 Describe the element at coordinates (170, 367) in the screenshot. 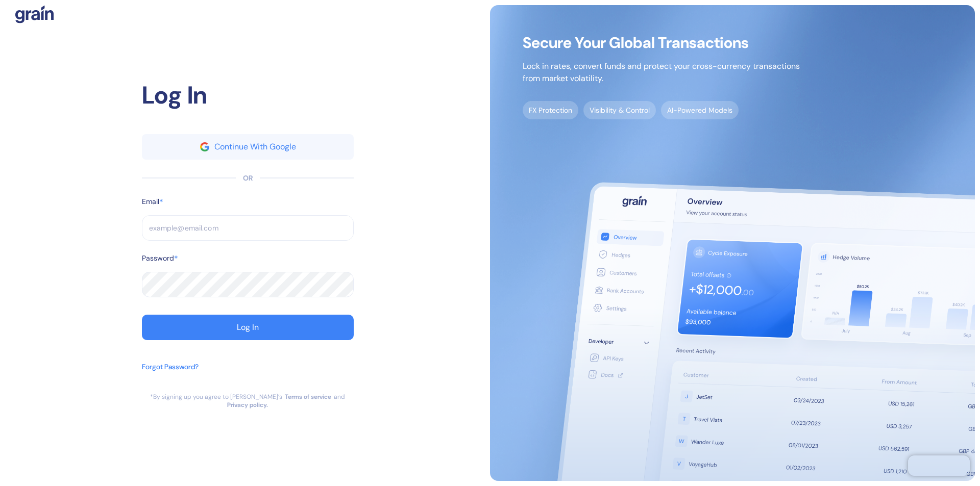

I see `div: Forgot Password?` at that location.